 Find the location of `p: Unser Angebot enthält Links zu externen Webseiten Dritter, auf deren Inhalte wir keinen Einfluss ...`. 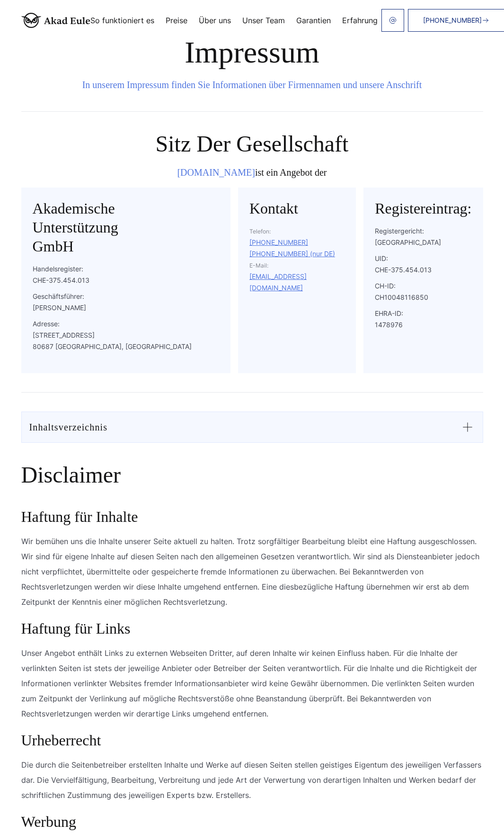

p: Unser Angebot enthält Links zu externen Webseiten Dritter, auf deren Inhalte wir keinen Einfluss ... is located at coordinates (252, 683).